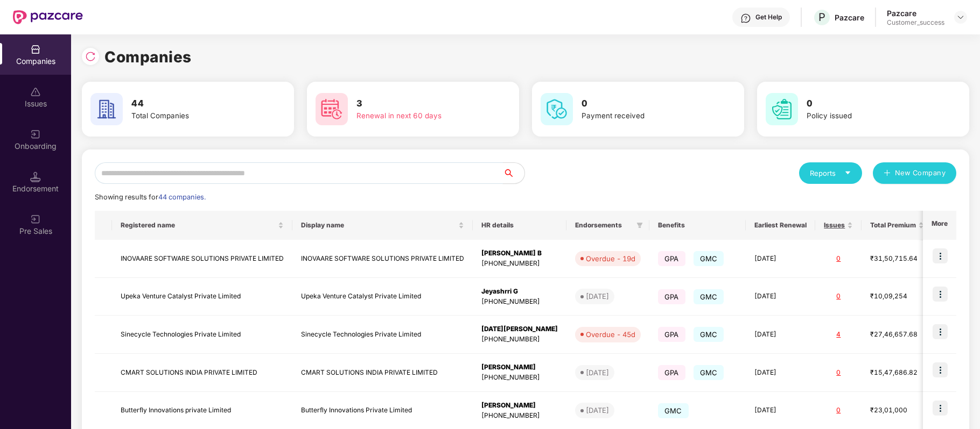  I want to click on th: More, so click(939, 226).